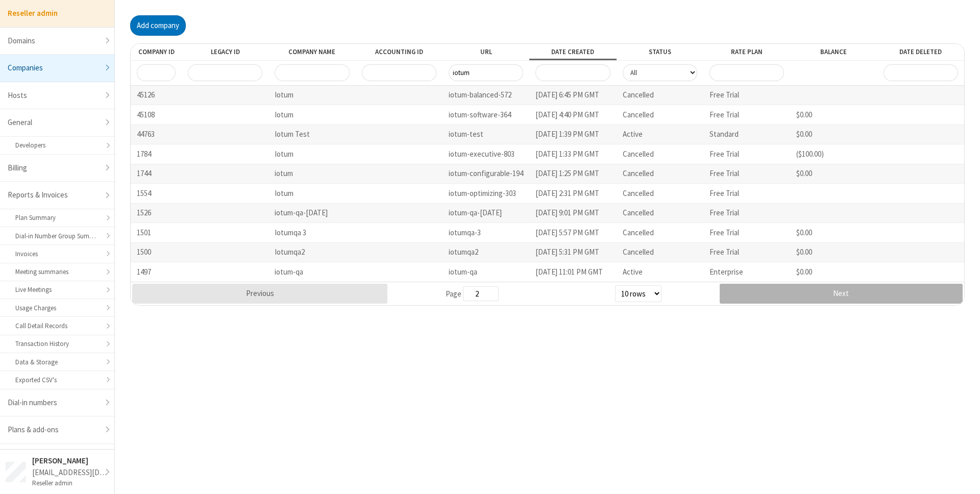  What do you see at coordinates (486, 252) in the screenshot?
I see `div: iotumqa2` at bounding box center [486, 252].